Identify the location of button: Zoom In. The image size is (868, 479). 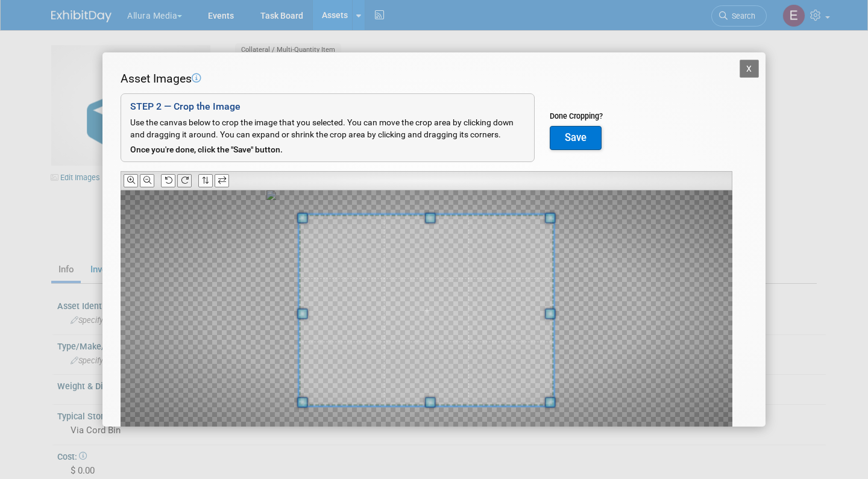
(131, 180).